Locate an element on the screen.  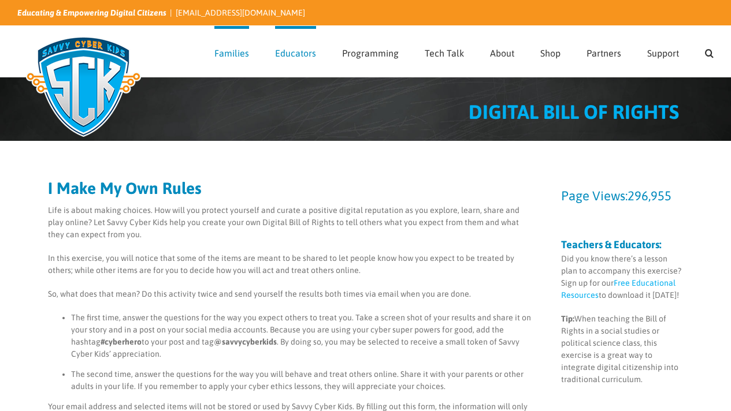
i: Educating & Empowering Digital Citizens is located at coordinates (92, 13).